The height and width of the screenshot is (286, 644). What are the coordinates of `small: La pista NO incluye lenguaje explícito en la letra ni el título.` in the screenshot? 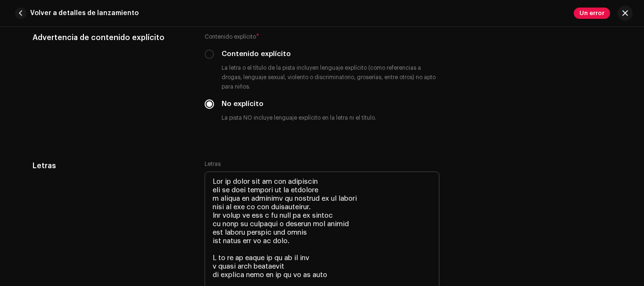 It's located at (299, 118).